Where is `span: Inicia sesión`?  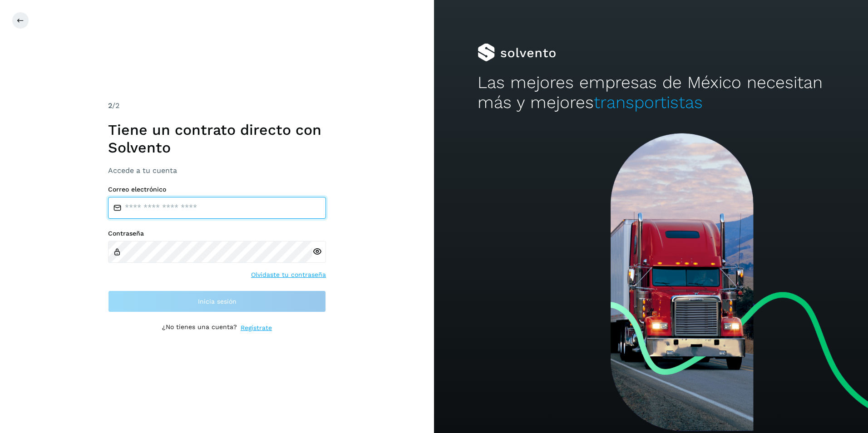 span: Inicia sesión is located at coordinates (217, 301).